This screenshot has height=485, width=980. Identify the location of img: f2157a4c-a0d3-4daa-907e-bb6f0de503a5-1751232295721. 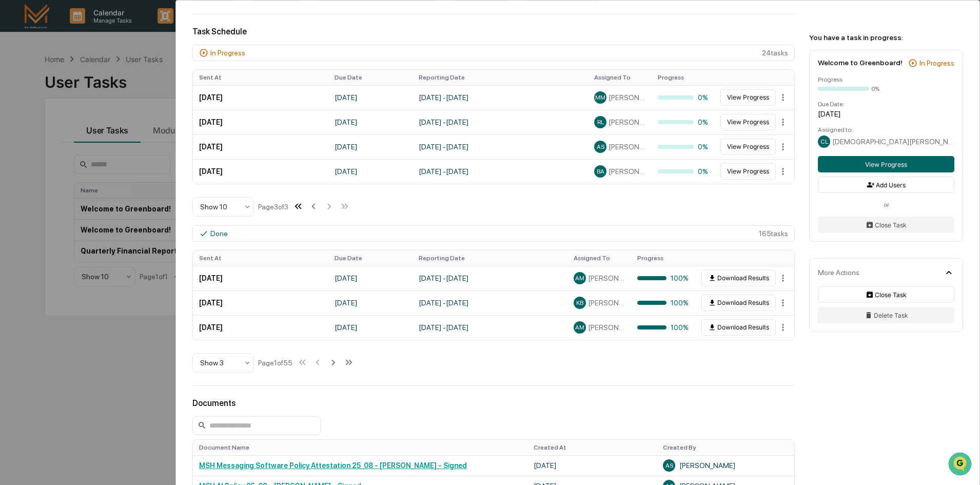
(13, 13).